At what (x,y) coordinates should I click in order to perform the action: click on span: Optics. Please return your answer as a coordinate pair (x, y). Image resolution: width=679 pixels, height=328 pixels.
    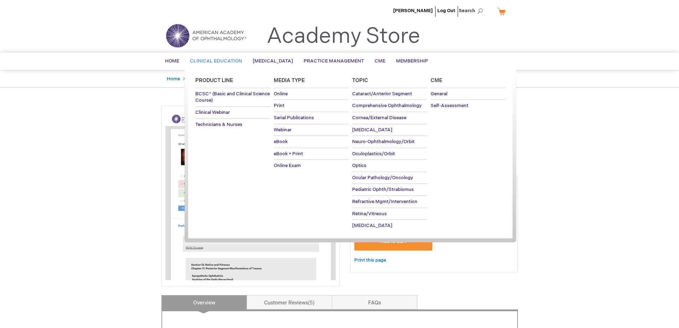
    Looking at the image, I should click on (360, 166).